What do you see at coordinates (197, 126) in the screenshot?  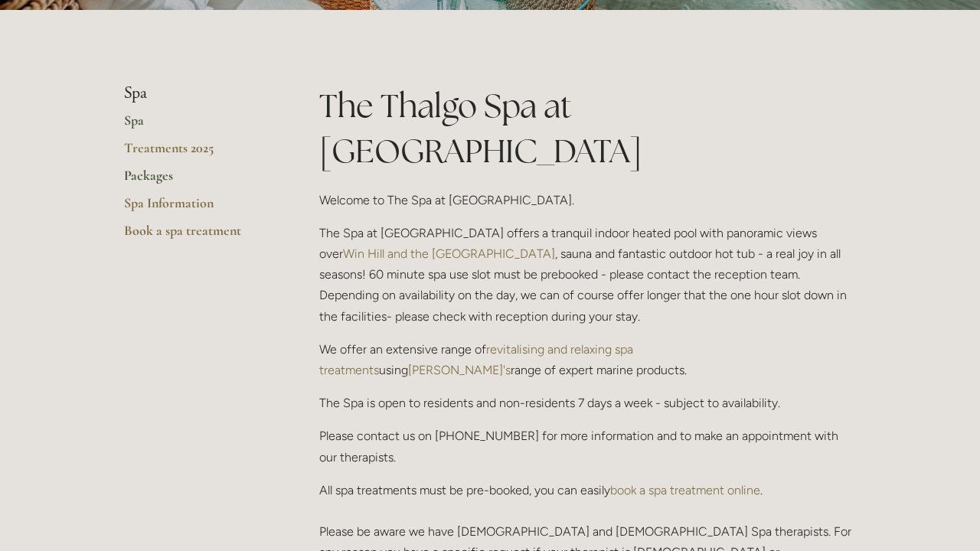 I see `a: Spa` at bounding box center [197, 126].